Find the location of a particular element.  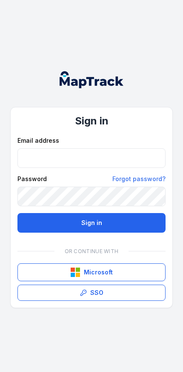

label: Password is located at coordinates (32, 179).